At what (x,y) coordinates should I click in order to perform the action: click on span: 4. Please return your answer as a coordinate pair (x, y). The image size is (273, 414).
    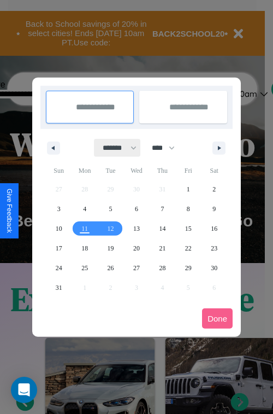
    Looking at the image, I should click on (85, 209).